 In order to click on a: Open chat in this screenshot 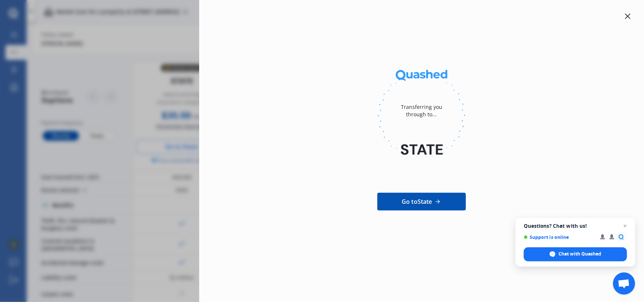, I will do `click(624, 283)`.